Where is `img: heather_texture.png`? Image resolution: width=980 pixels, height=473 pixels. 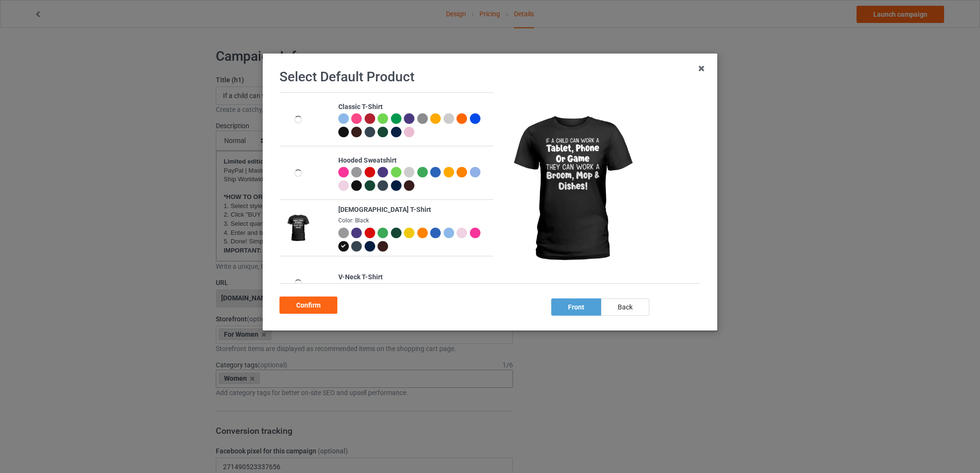 img: heather_texture.png is located at coordinates (423, 119).